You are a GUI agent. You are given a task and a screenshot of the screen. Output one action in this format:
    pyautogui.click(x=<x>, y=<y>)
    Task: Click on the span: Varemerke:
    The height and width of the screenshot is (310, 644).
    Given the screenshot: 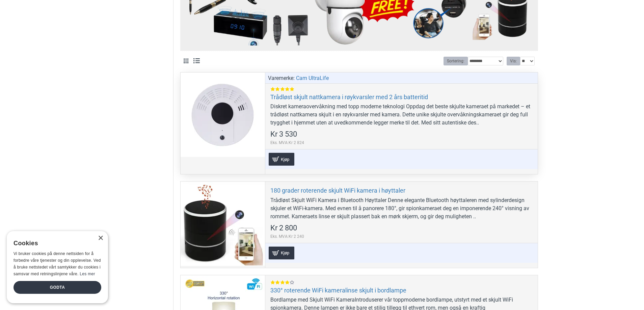 What is the action you would take?
    pyautogui.click(x=281, y=78)
    